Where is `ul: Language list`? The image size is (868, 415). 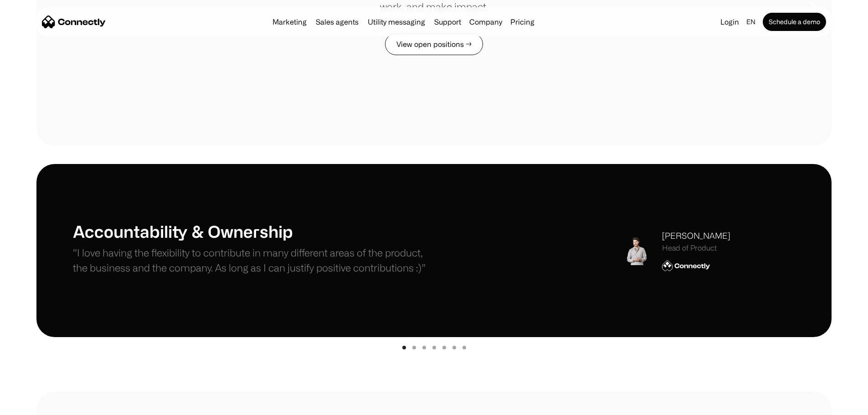
ul: Language list is located at coordinates (37, 406).